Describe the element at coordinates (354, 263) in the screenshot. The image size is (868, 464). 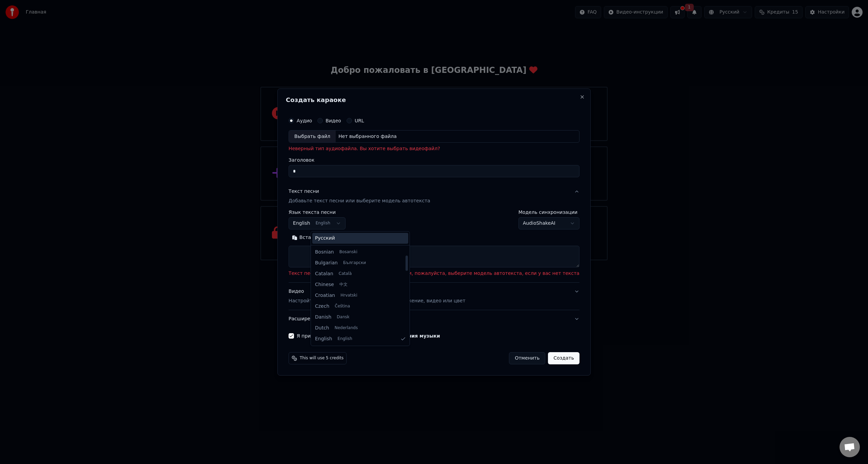
I see `span: Български` at that location.